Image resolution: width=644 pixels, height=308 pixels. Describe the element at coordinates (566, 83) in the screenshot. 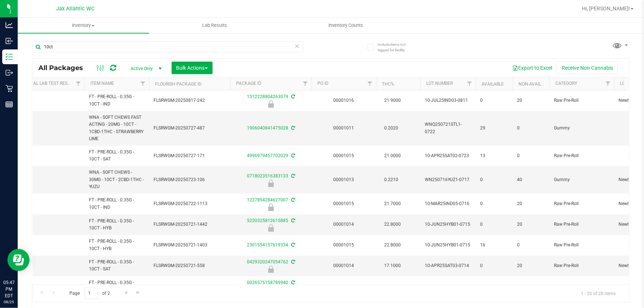

I see `a: Category` at that location.